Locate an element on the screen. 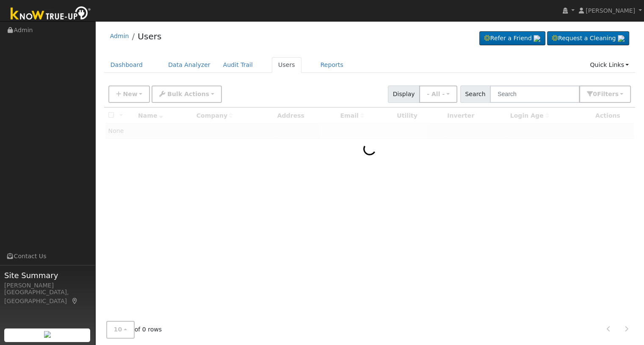 This screenshot has width=644, height=345. span: 10 is located at coordinates (118, 329).